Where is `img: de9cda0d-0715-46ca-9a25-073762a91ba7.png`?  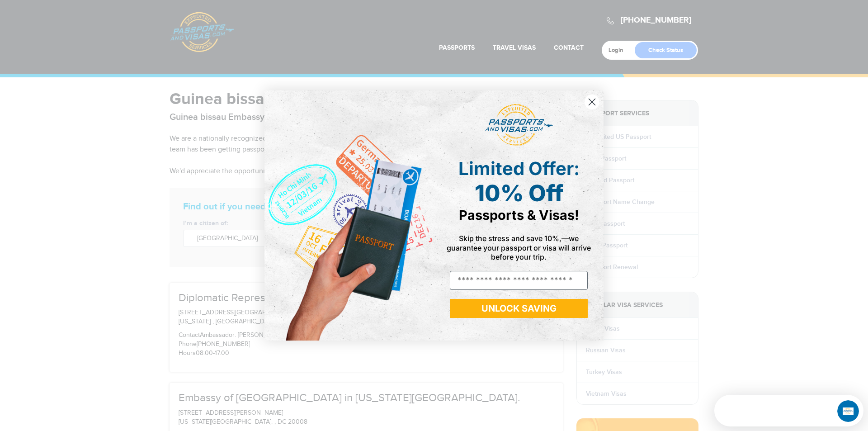 img: de9cda0d-0715-46ca-9a25-073762a91ba7.png is located at coordinates (349, 216).